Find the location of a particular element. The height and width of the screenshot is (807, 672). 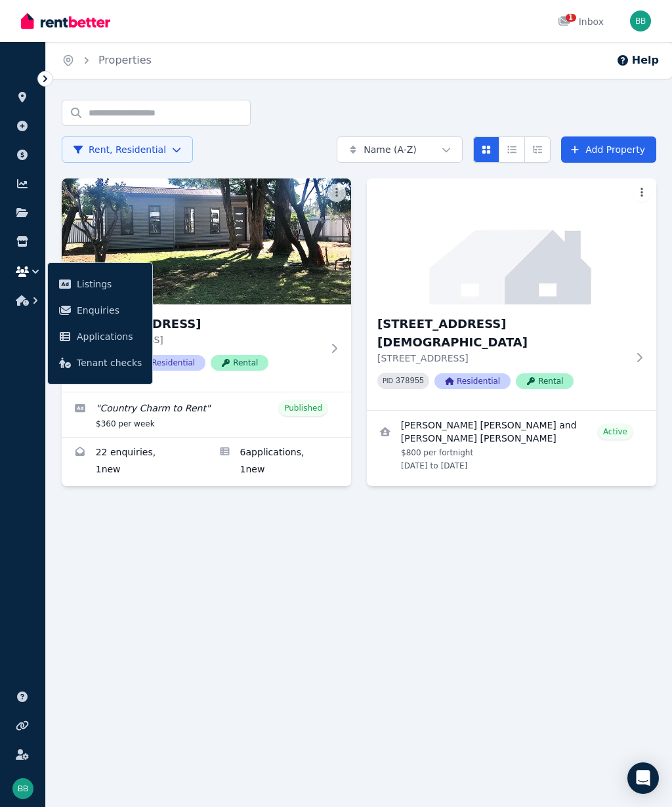

a: Applications is located at coordinates (100, 337).